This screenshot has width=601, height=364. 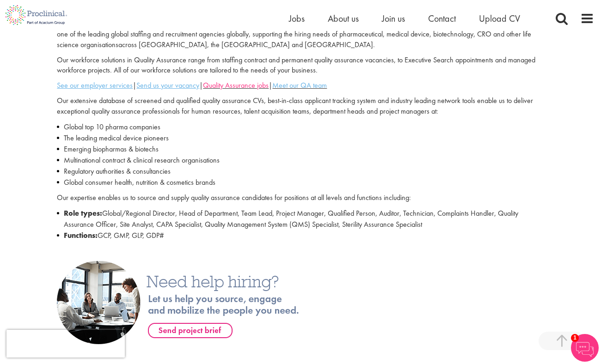 I want to click on span: 1, so click(x=574, y=338).